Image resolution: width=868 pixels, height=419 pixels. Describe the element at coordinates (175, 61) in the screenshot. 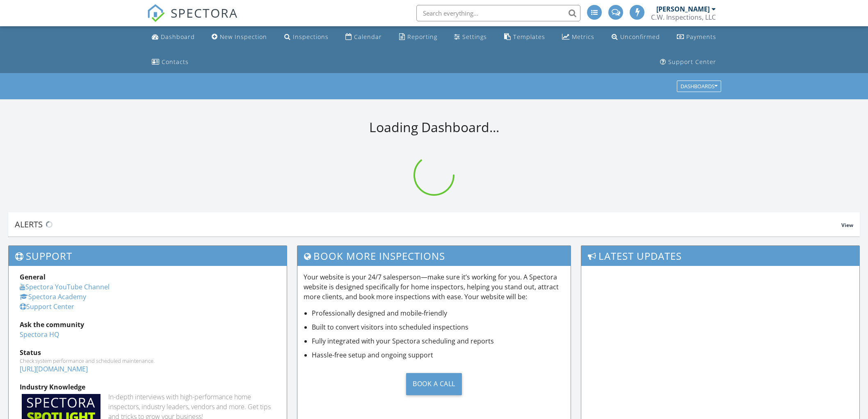

I see `div: Contacts` at that location.